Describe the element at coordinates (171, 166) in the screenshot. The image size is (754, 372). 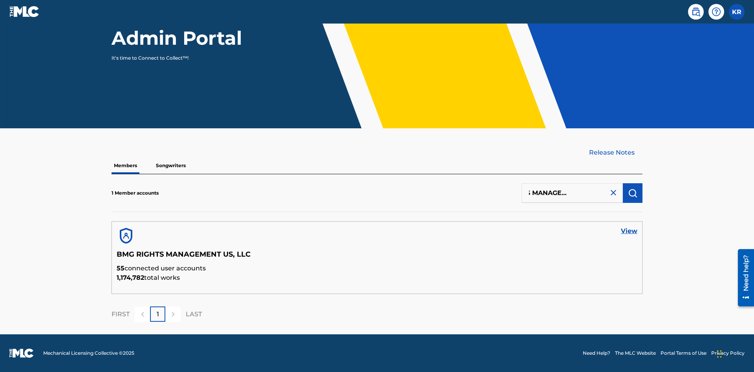
I see `p: Songwriters` at that location.